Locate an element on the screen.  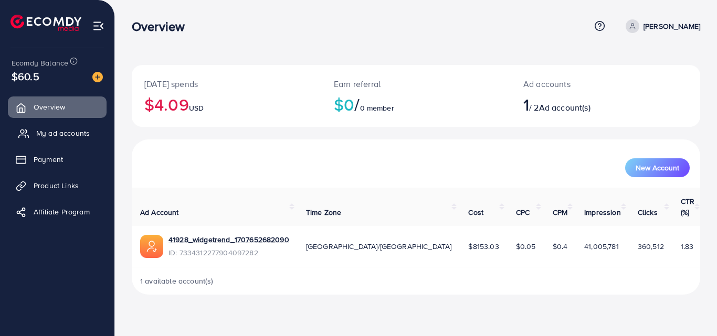
span: 360,512 is located at coordinates (651, 247).